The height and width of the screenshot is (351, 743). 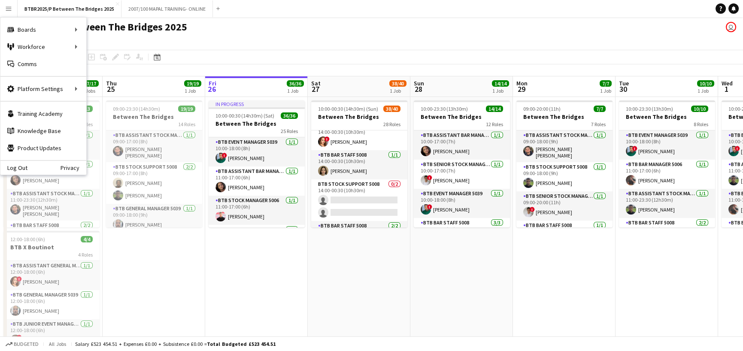 What do you see at coordinates (212, 89) in the screenshot?
I see `span: 26` at bounding box center [212, 89].